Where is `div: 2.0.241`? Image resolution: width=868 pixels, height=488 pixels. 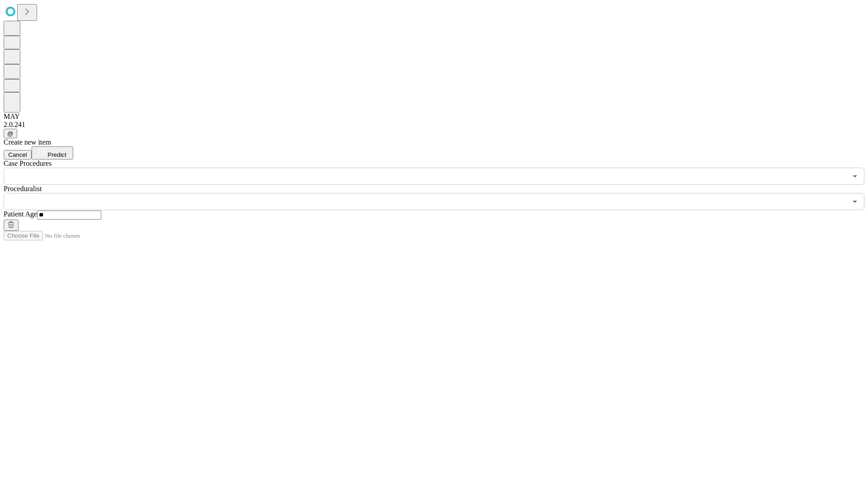 div: 2.0.241 is located at coordinates (434, 124).